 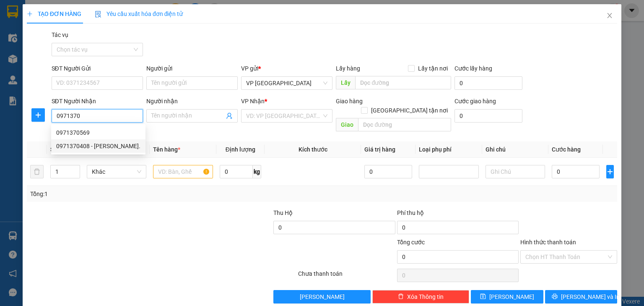 What do you see at coordinates (449, 149) in the screenshot?
I see `th: Loại phụ phí` at bounding box center [449, 149].